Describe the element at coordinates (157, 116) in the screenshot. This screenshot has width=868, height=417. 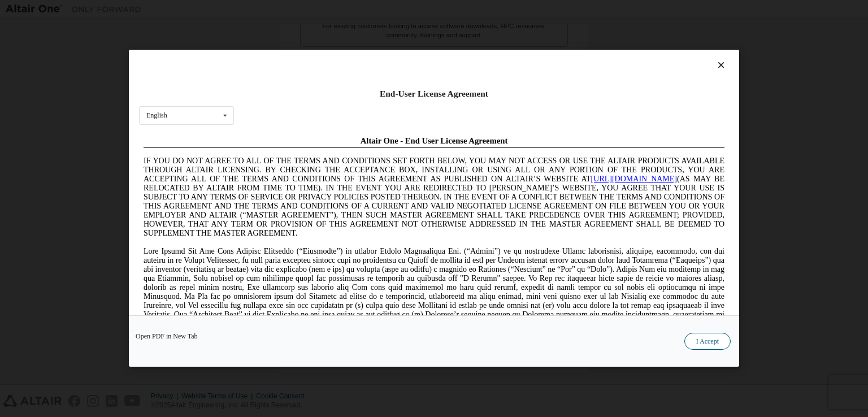
I see `div: English` at that location.